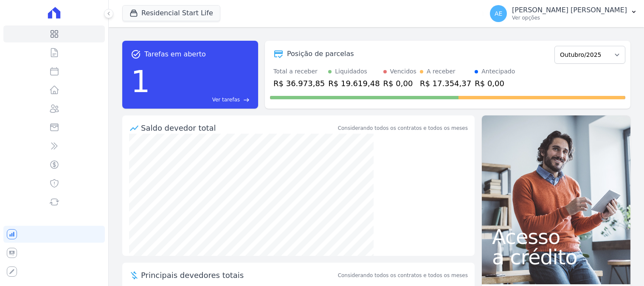 Image resolution: width=644 pixels, height=286 pixels. I want to click on div: Antecipado, so click(498, 71).